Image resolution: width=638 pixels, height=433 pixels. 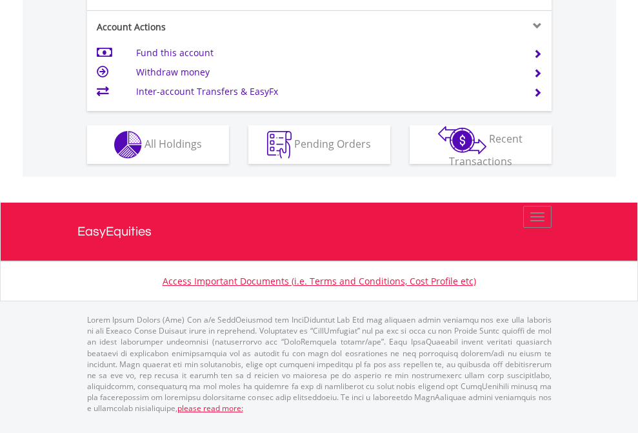 What do you see at coordinates (203, 27) in the screenshot?
I see `div: Account Actions` at bounding box center [203, 27].